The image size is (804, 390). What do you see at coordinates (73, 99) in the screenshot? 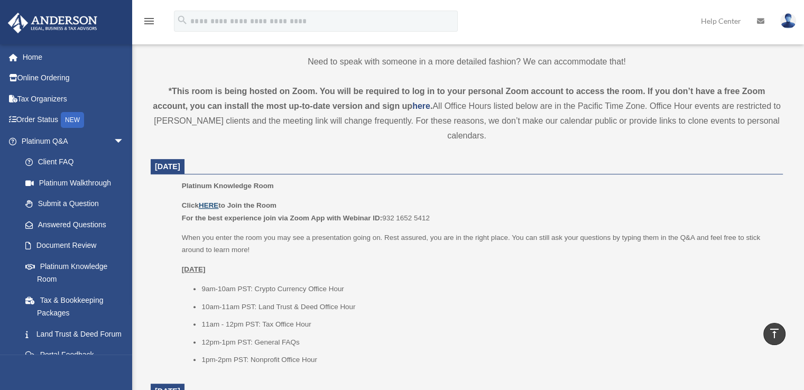
I see `a: Tax Organizers` at bounding box center [73, 99].